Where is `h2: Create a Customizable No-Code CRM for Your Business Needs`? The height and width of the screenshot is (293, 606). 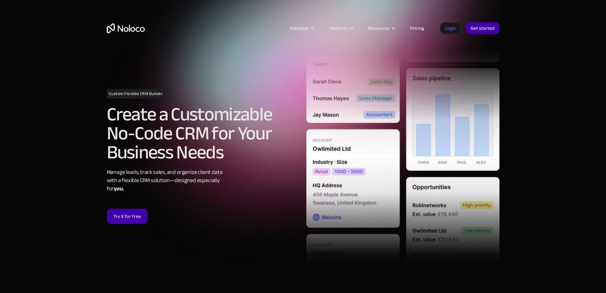 h2: Create a Customizable No-Code CRM for Your Business Needs is located at coordinates (203, 133).